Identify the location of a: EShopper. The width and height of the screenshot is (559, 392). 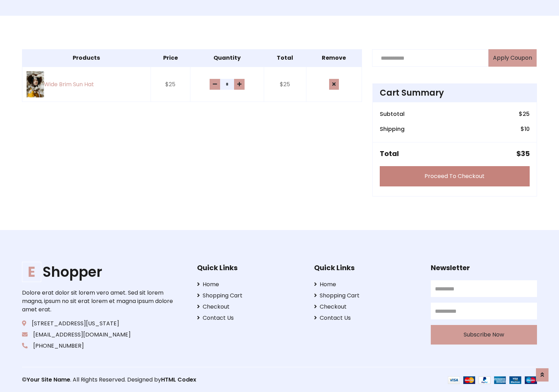
(99, 272).